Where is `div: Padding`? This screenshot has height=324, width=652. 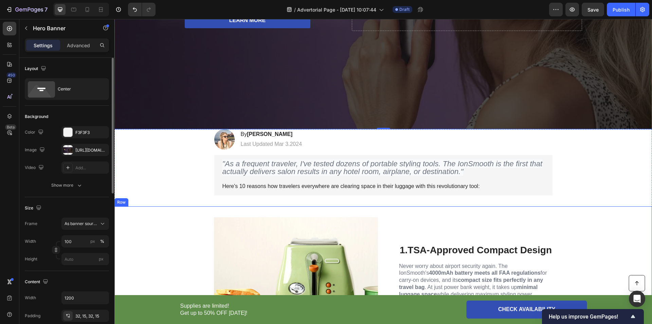 div: Padding is located at coordinates (33, 315).